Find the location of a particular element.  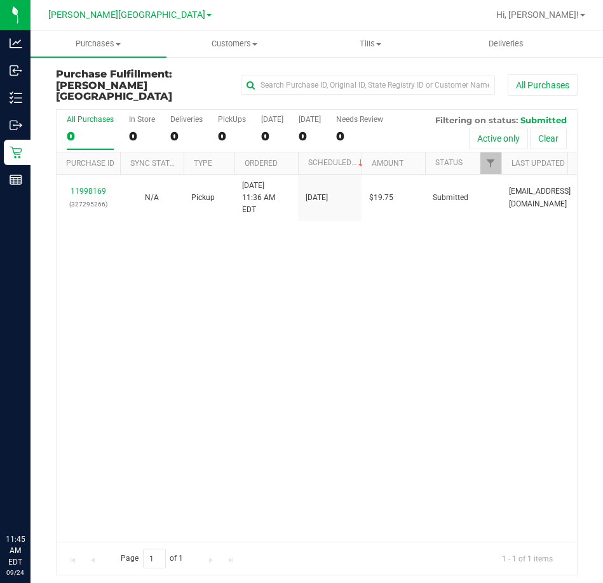

button: N/A is located at coordinates (152, 198).